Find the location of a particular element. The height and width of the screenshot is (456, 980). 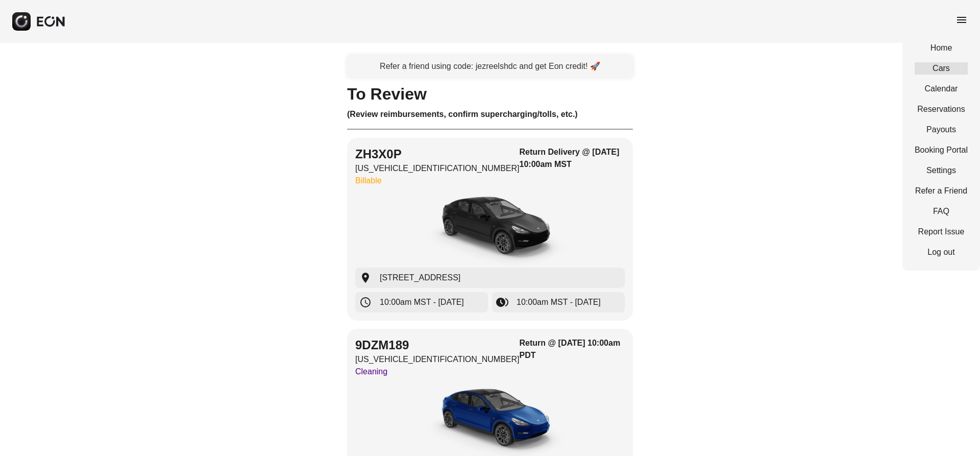

h3: (Review reimbursements, confirm supercharging/tolls, etc.) is located at coordinates (490, 114).